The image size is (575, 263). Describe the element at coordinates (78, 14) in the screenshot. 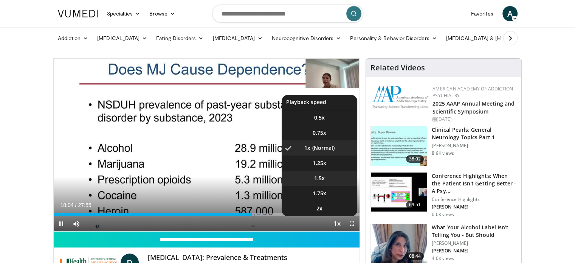

I see `img: VuMedi Logo` at that location.